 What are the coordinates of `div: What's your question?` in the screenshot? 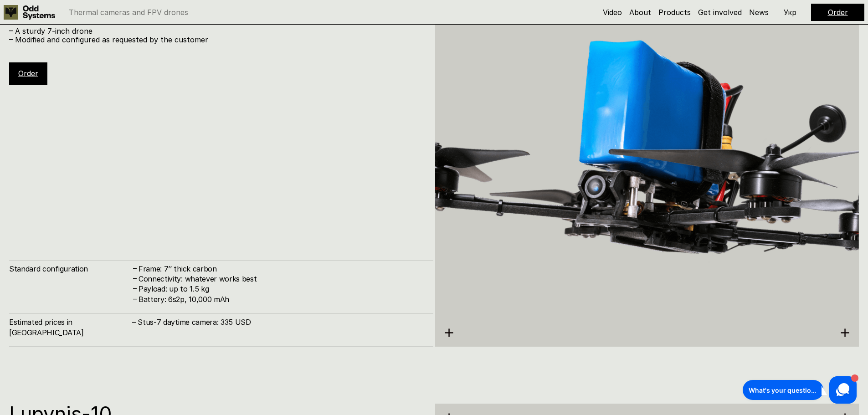 It's located at (43, 16).